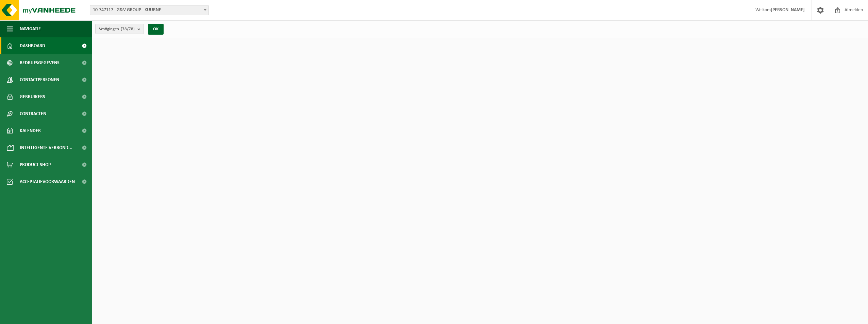 This screenshot has height=324, width=868. I want to click on span: Acceptatievoorwaarden, so click(47, 182).